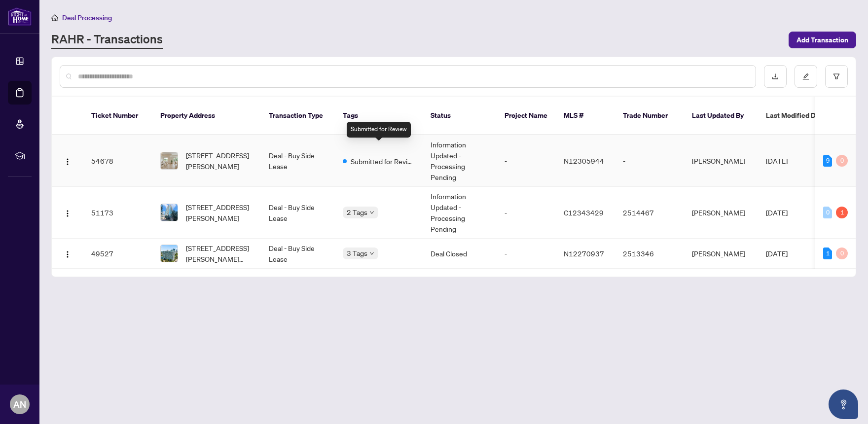  Describe the element at coordinates (382, 161) in the screenshot. I see `span: Submitted for Review` at that location.